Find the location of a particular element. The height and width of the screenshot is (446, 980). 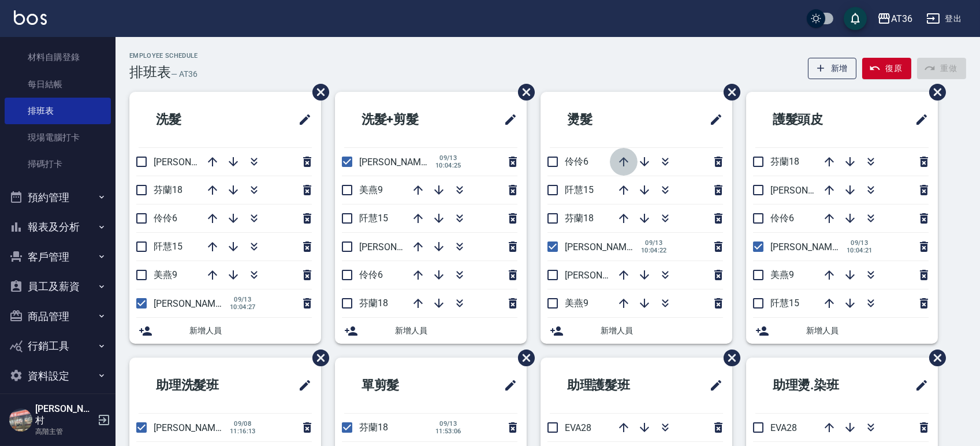

h6: — AT36 is located at coordinates (184, 74).